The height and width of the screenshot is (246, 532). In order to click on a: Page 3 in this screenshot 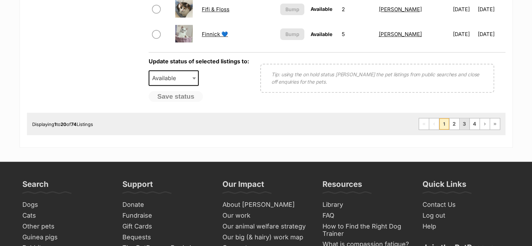, I will do `click(465, 124)`.